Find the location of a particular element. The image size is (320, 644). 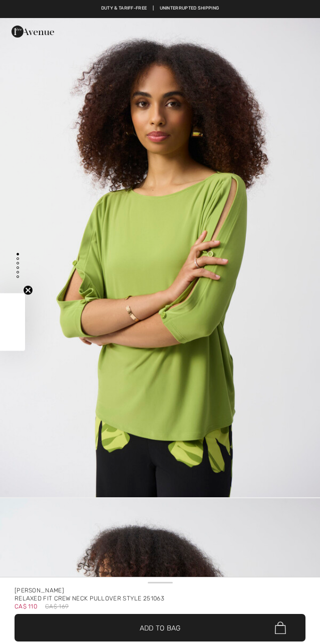

button: Add to Bag is located at coordinates (160, 627).